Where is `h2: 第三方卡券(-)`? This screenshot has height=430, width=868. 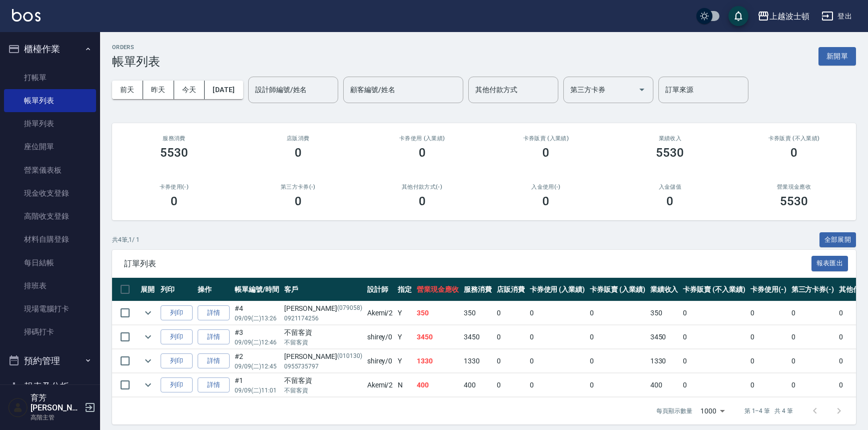 h2: 第三方卡券(-) is located at coordinates (298, 187).